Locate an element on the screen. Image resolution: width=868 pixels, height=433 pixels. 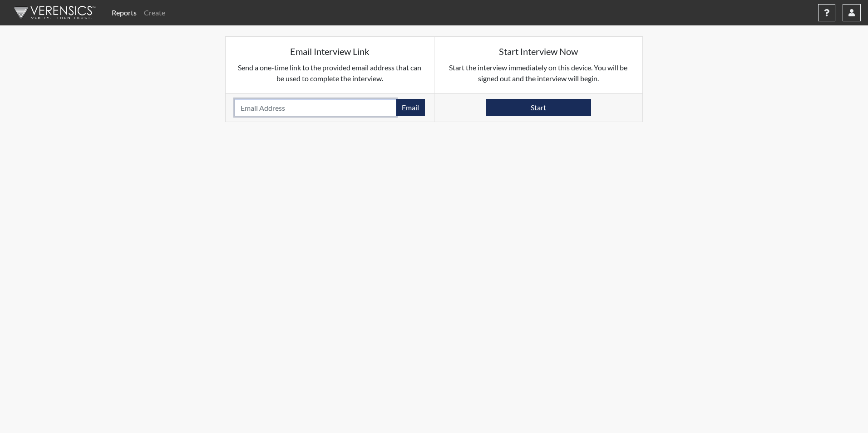
button: Email is located at coordinates (410, 107).